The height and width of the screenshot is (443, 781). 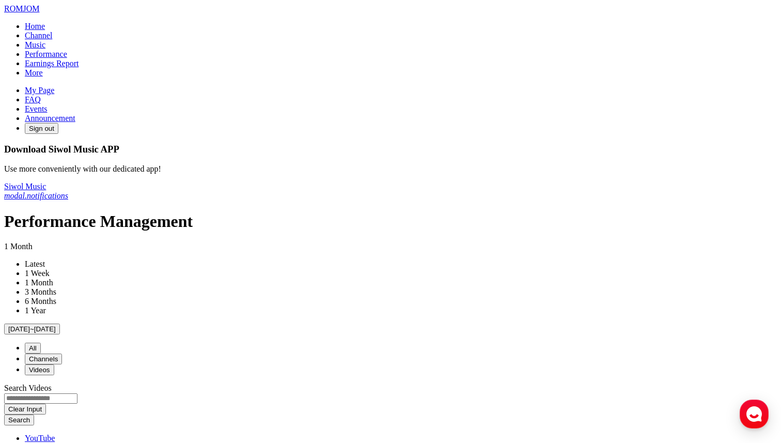 I want to click on button: All, so click(x=33, y=348).